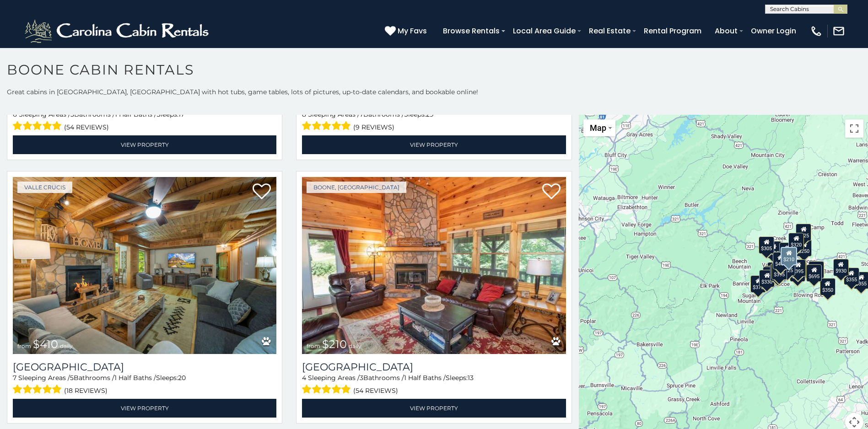 The height and width of the screenshot is (429, 868). What do you see at coordinates (778, 272) in the screenshot?
I see `div: $485` at bounding box center [778, 272].